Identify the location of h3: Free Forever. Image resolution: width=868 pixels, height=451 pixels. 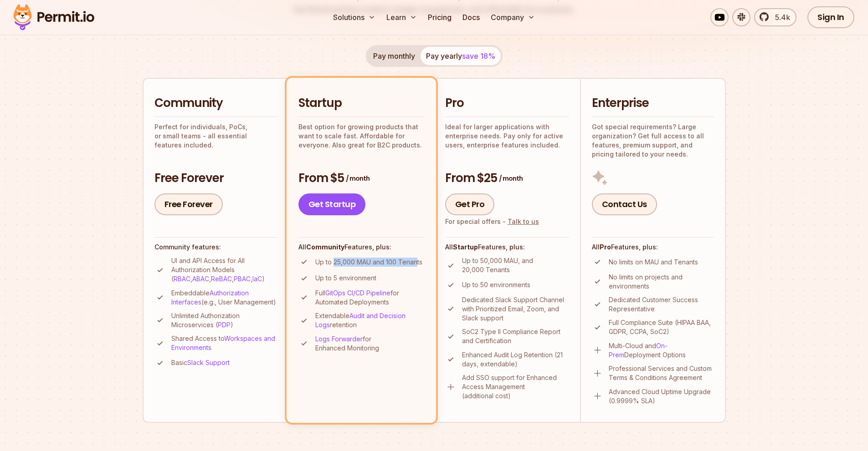
(216, 178).